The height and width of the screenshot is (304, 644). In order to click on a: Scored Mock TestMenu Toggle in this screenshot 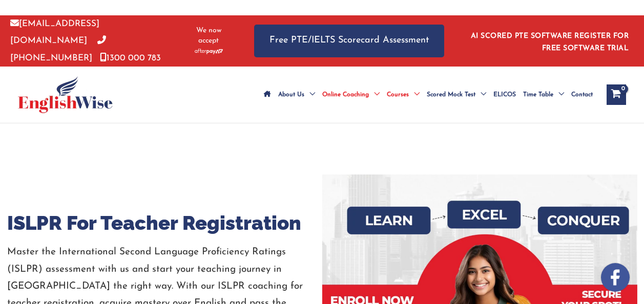, I will do `click(456, 95)`.